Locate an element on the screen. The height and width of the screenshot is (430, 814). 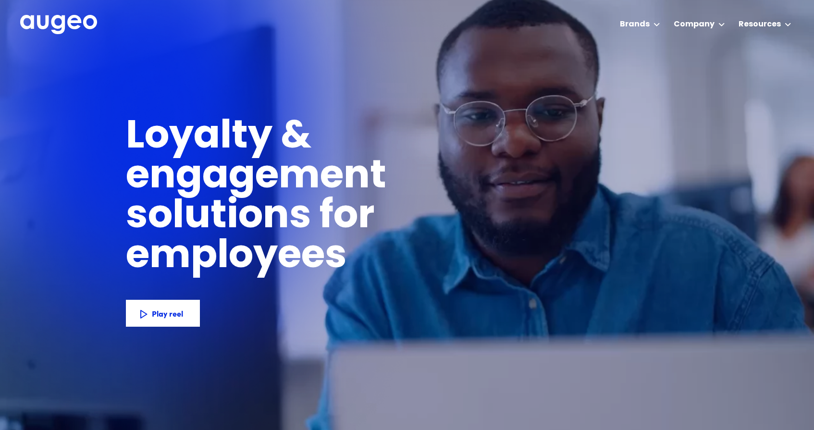
div: Resources is located at coordinates (759, 24).